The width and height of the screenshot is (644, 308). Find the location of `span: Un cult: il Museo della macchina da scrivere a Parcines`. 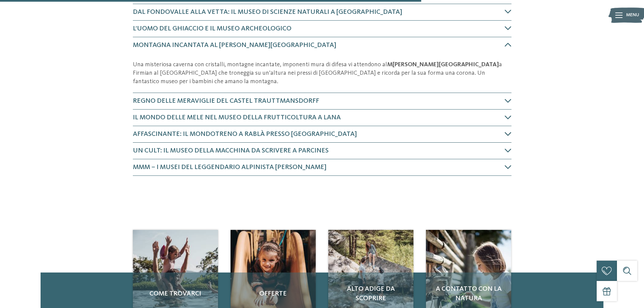

span: Un cult: il Museo della macchina da scrivere a Parcines is located at coordinates (231, 151).